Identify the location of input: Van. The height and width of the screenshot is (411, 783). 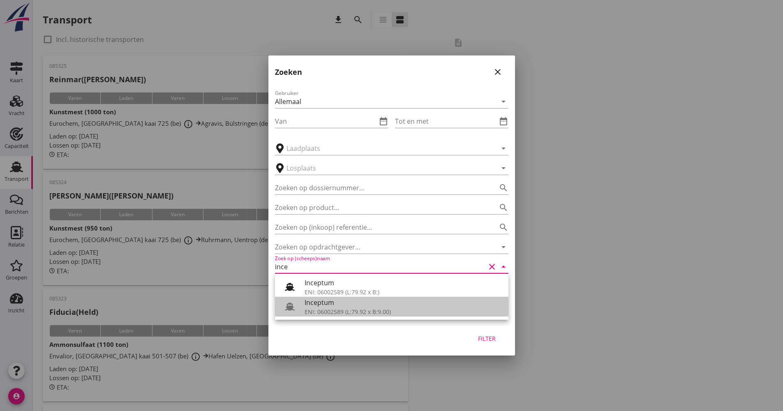
(326, 121).